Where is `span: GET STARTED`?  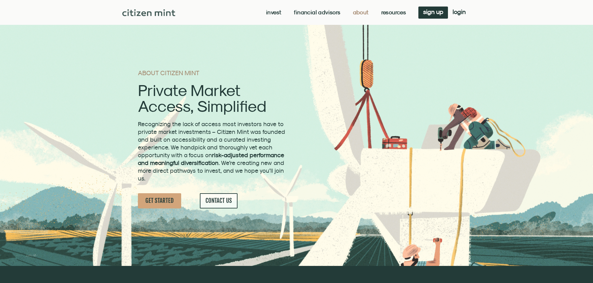
span: GET STARTED is located at coordinates (159, 201).